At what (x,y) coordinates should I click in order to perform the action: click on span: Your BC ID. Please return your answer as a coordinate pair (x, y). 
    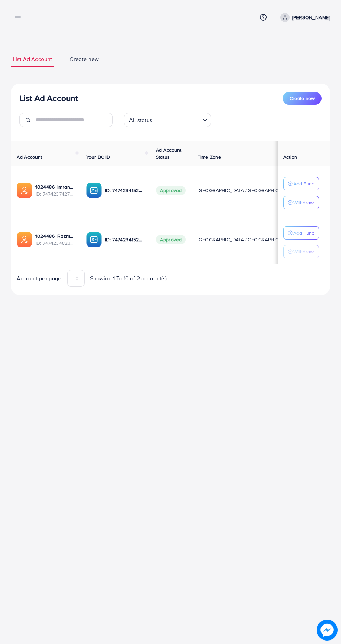
    Looking at the image, I should click on (98, 157).